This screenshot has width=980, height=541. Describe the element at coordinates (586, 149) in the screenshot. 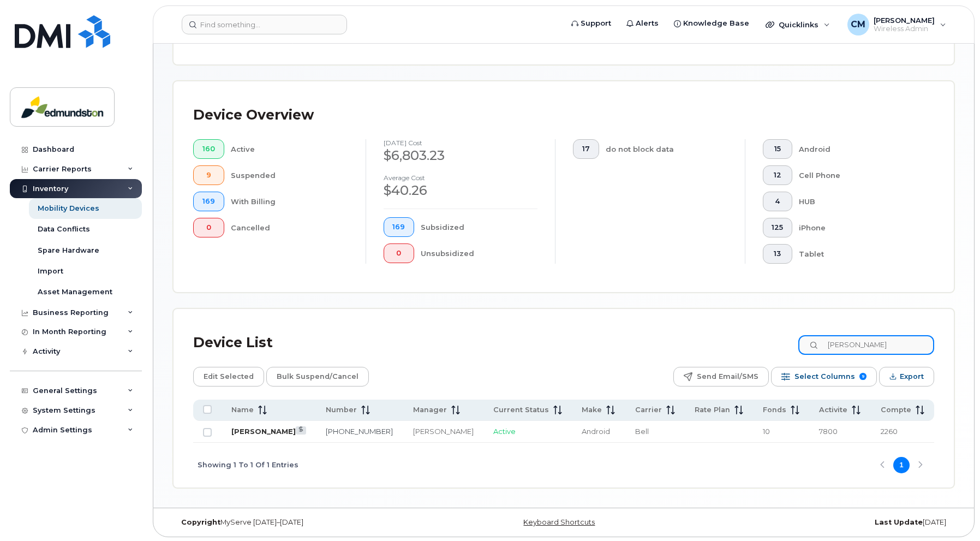

I see `span: 17` at that location.